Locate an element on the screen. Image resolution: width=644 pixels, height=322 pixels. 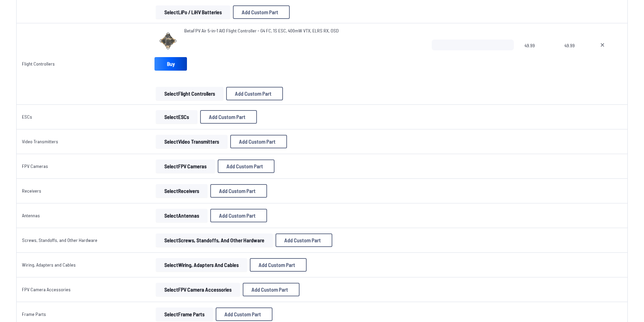
a: Flight Controllers is located at coordinates (38, 63).